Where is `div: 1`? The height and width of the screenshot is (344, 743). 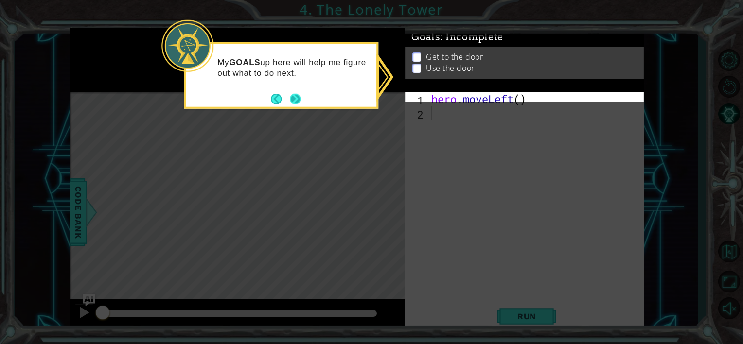
div: 1 is located at coordinates (417, 100).